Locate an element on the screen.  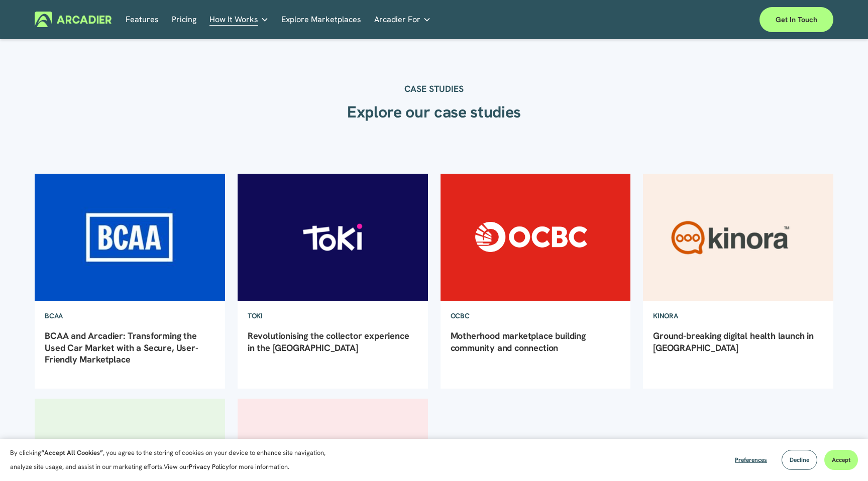
a: OCBC is located at coordinates (460, 316).